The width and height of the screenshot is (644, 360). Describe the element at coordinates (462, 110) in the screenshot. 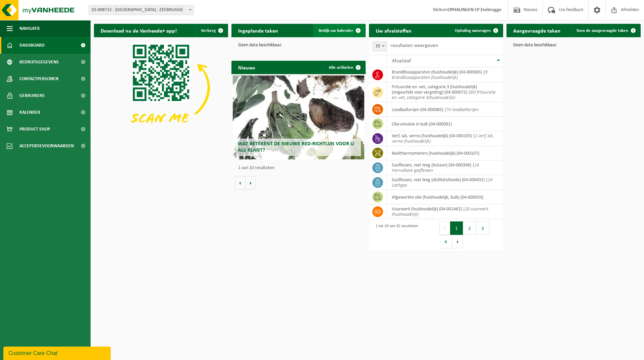

I see `i: 7A loodbatterijen` at that location.